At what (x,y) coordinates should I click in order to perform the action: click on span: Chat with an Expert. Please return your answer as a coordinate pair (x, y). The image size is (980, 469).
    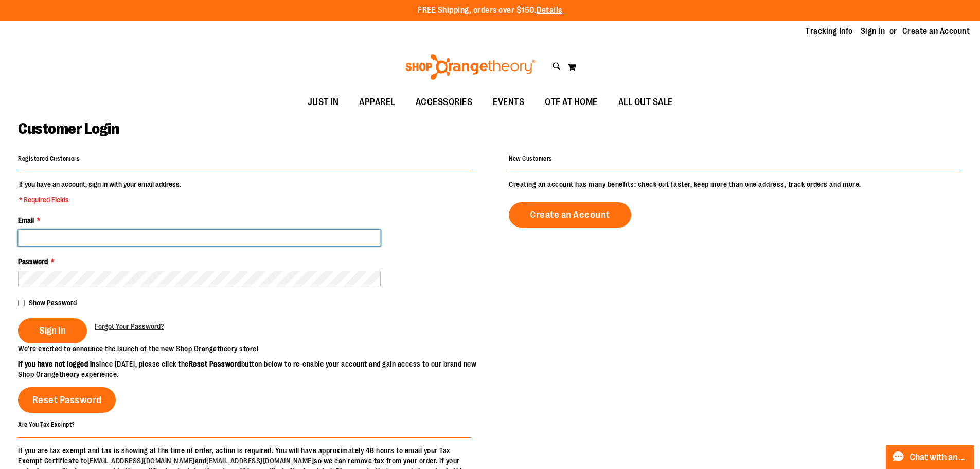
    Looking at the image, I should click on (938, 457).